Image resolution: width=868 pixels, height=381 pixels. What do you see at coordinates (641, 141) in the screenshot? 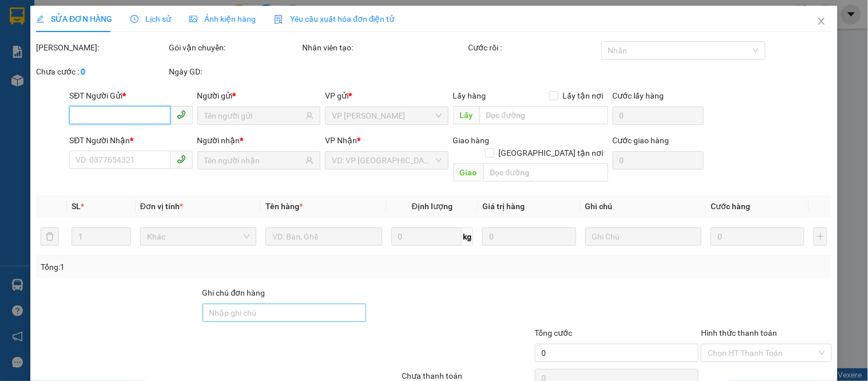
I see `label: Cước giao hàng` at bounding box center [641, 141].